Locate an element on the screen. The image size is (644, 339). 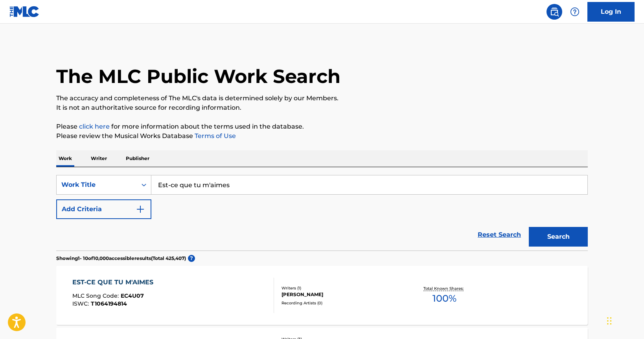
a: Reset Search is located at coordinates (500, 234).